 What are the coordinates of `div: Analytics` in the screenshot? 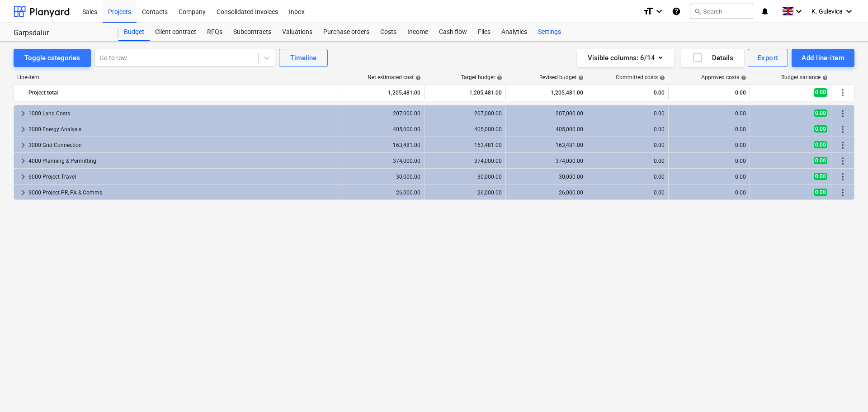 It's located at (514, 32).